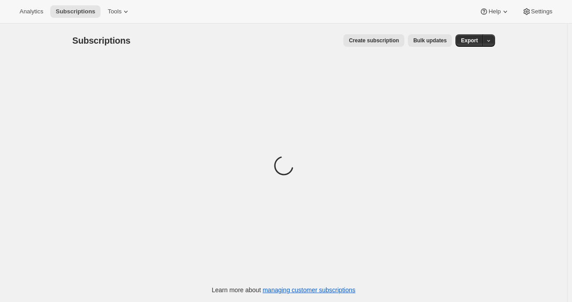  I want to click on span: Tools, so click(114, 12).